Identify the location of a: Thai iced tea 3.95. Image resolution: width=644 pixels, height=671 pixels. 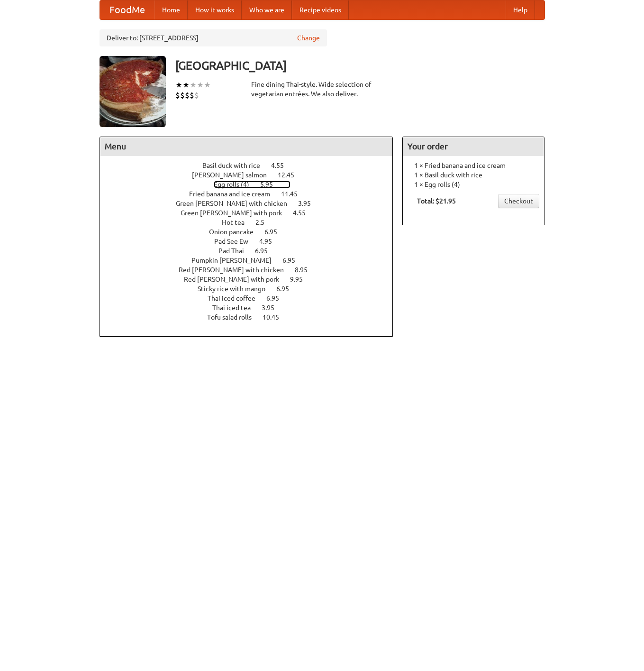
(252, 308).